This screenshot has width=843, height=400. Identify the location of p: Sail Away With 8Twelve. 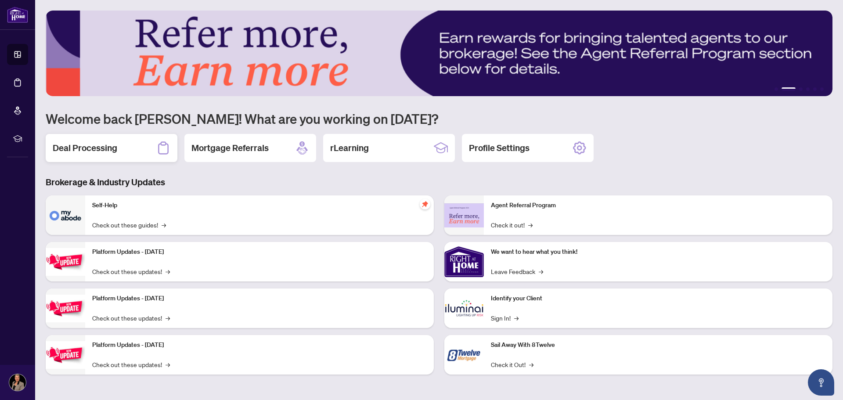
(658, 345).